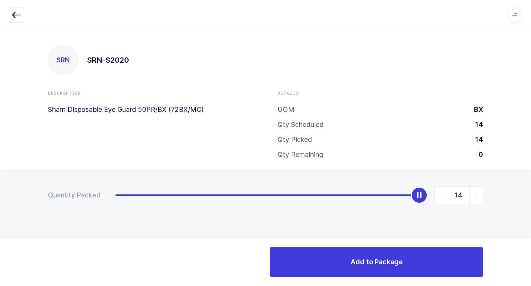  I want to click on div: Quantity Packed, so click(74, 195).